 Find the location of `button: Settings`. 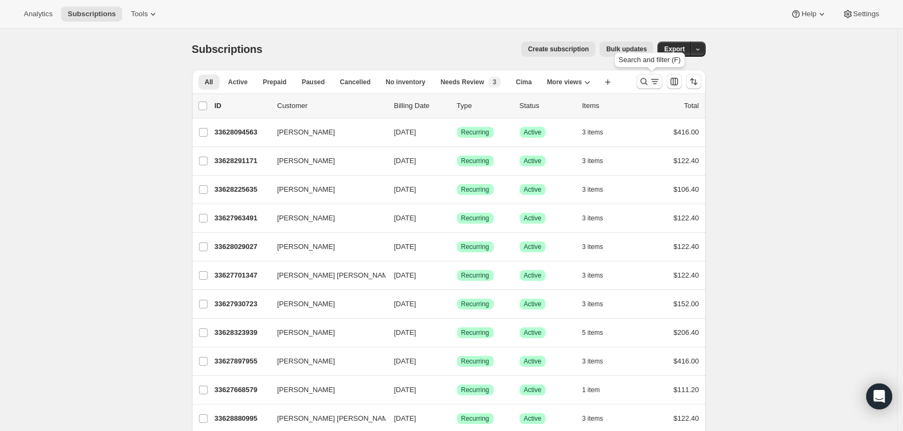

button: Settings is located at coordinates (861, 14).